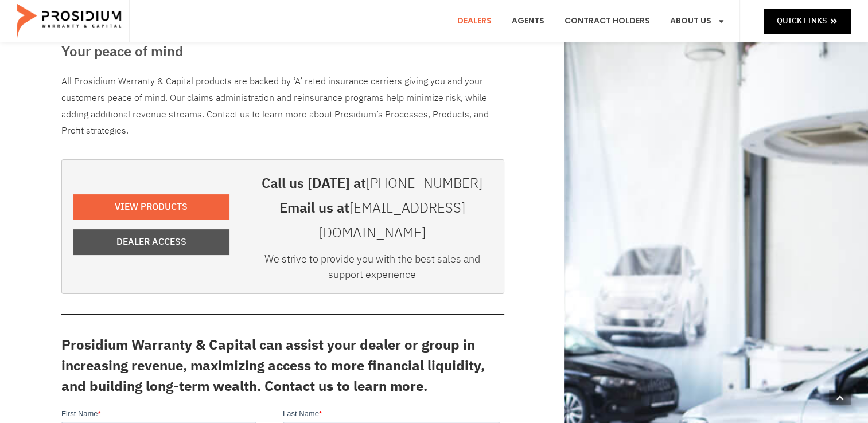  Describe the element at coordinates (152, 207) in the screenshot. I see `a: View Products` at that location.